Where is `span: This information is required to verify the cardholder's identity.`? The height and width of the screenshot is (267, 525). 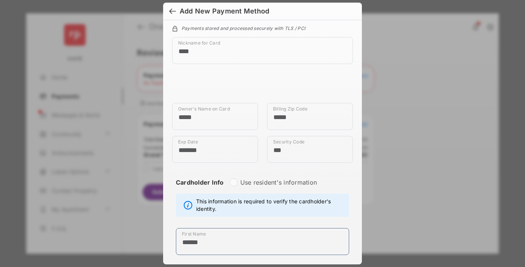
span: This information is required to verify the cardholder's identity. is located at coordinates (270, 205).